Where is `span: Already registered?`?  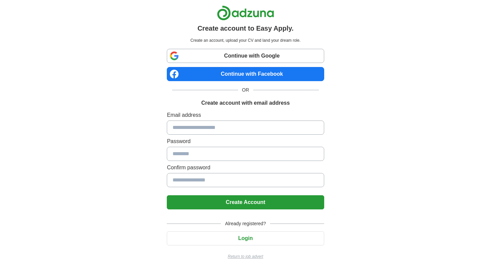
span: Already registered? is located at coordinates (245, 223).